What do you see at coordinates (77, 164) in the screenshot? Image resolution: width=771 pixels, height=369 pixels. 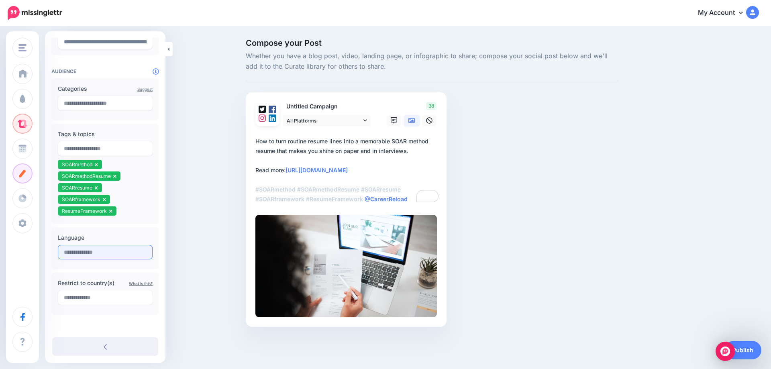 I see `span: SOARmethod` at bounding box center [77, 164].